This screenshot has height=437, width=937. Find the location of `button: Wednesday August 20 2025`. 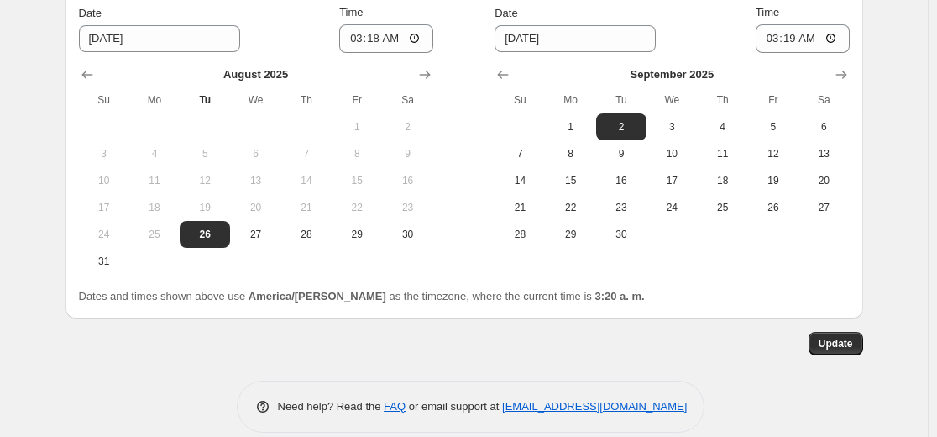

button: Wednesday August 20 2025 is located at coordinates (255, 207).